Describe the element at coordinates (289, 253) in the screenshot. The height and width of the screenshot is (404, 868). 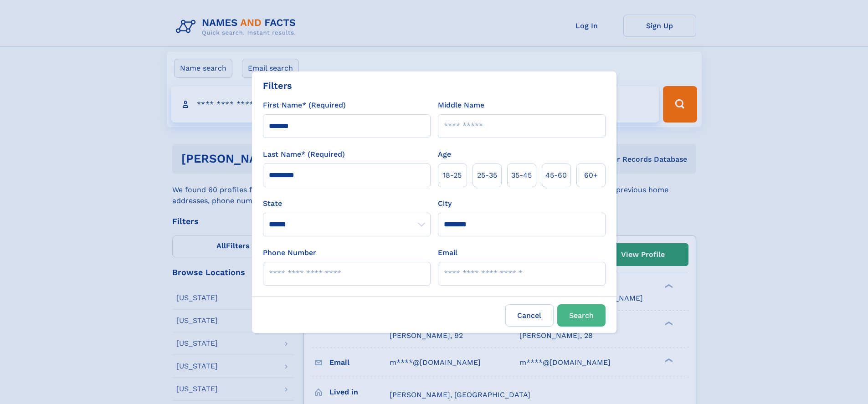
I see `label: Phone Number` at that location.